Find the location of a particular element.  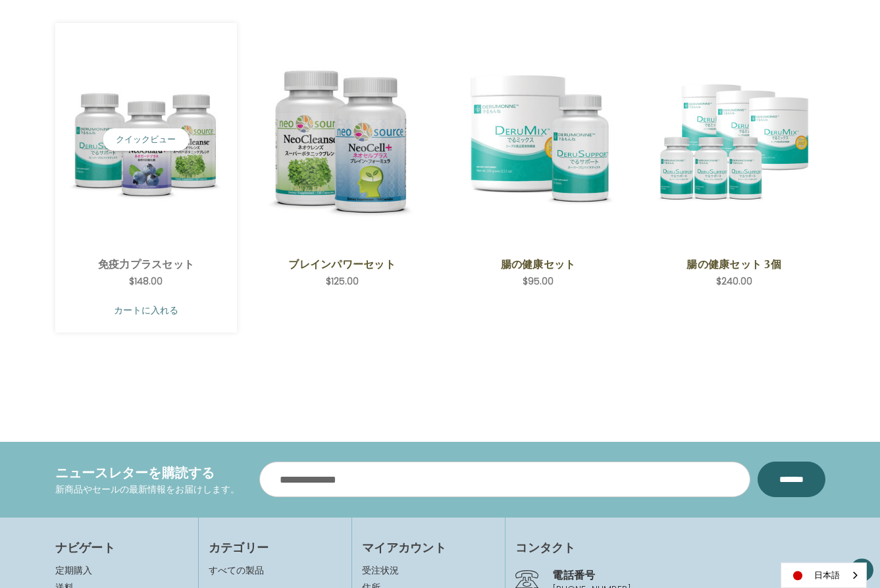

p: 新商品やセールの最新情報をお届けします。 is located at coordinates (148, 489).